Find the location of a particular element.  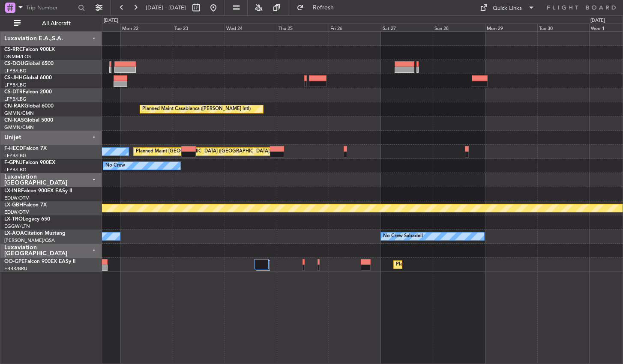

a: DNMM/LOS is located at coordinates (17, 57).